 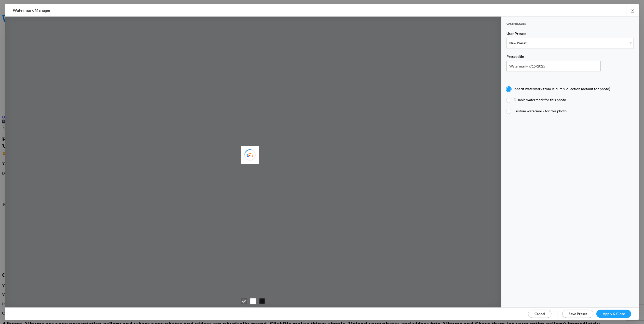 I want to click on a: Apply & Close, so click(x=614, y=314).